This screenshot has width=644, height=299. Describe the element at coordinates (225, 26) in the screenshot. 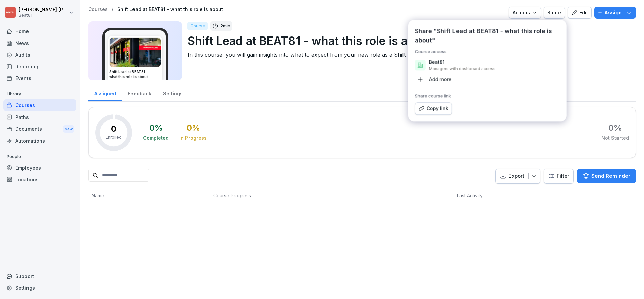

I see `p: 2 min` at that location.